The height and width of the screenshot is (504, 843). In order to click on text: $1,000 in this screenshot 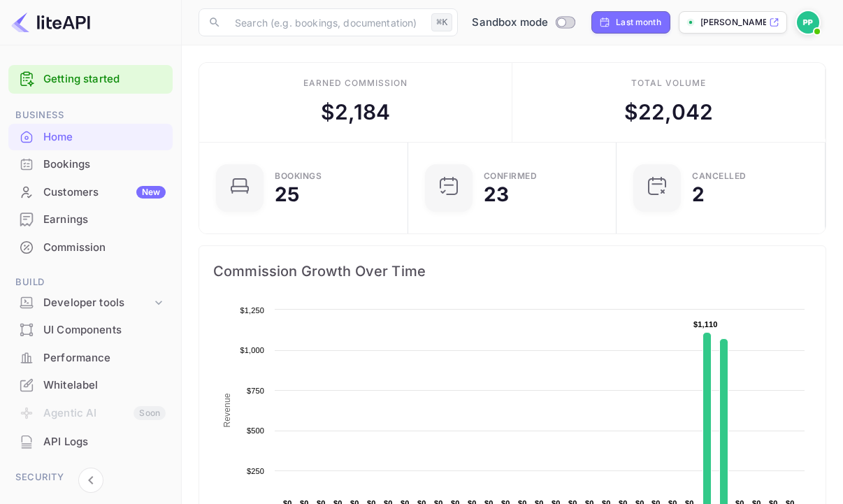, I will do `click(252, 350)`.